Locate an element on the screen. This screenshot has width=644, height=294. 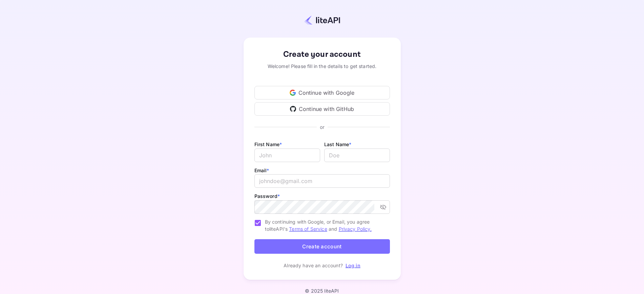
label: Last Name is located at coordinates (338, 144).